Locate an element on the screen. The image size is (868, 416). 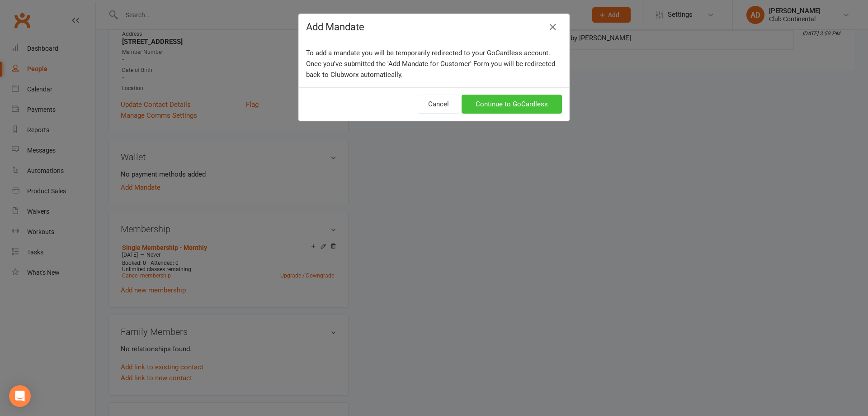
div: To add a mandate you will be temporarily redirected to your GoCardless account. Once you've submi... is located at coordinates (434, 64).